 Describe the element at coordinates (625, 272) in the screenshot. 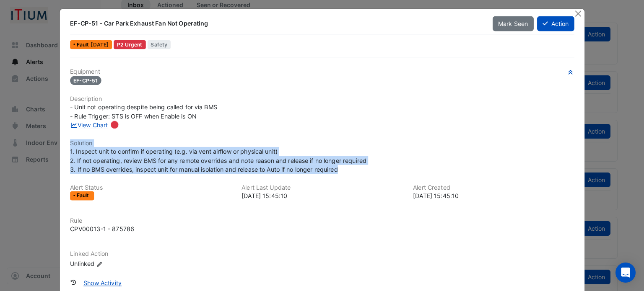

I see `div: Open Intercom Messenger` at that location.